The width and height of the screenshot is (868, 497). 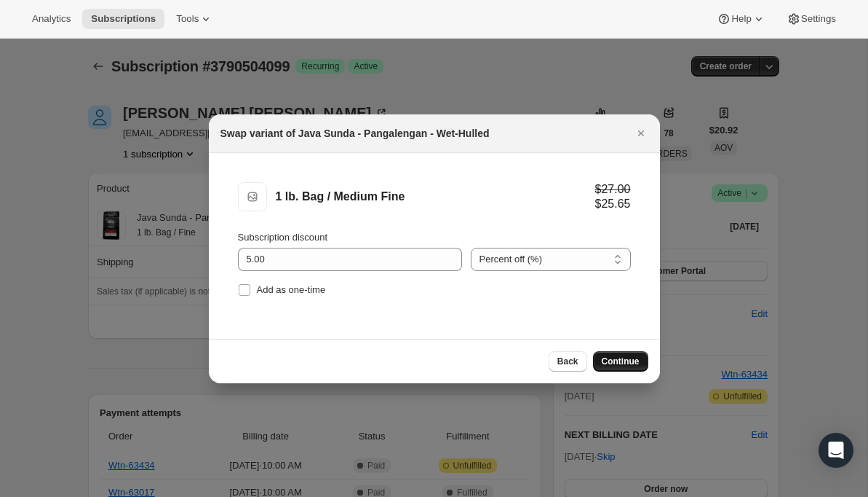 I want to click on span: Subscriptions, so click(x=123, y=19).